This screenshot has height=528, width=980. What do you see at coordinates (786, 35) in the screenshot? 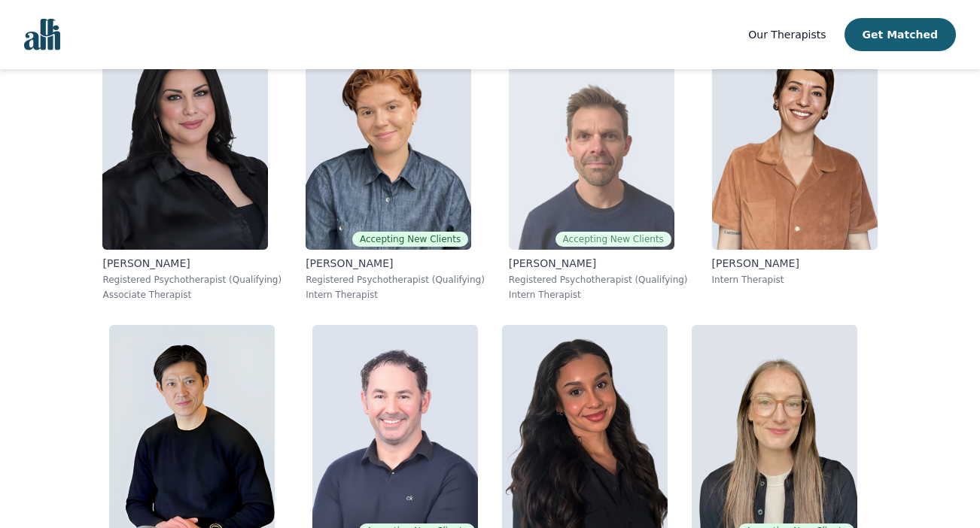
I see `span: Our Therapists` at bounding box center [786, 35].